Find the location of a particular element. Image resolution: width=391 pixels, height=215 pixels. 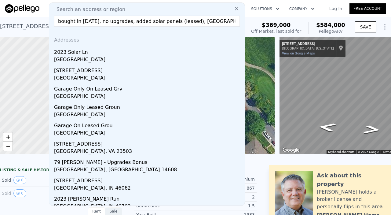

div: Addresses is located at coordinates (147, 39).